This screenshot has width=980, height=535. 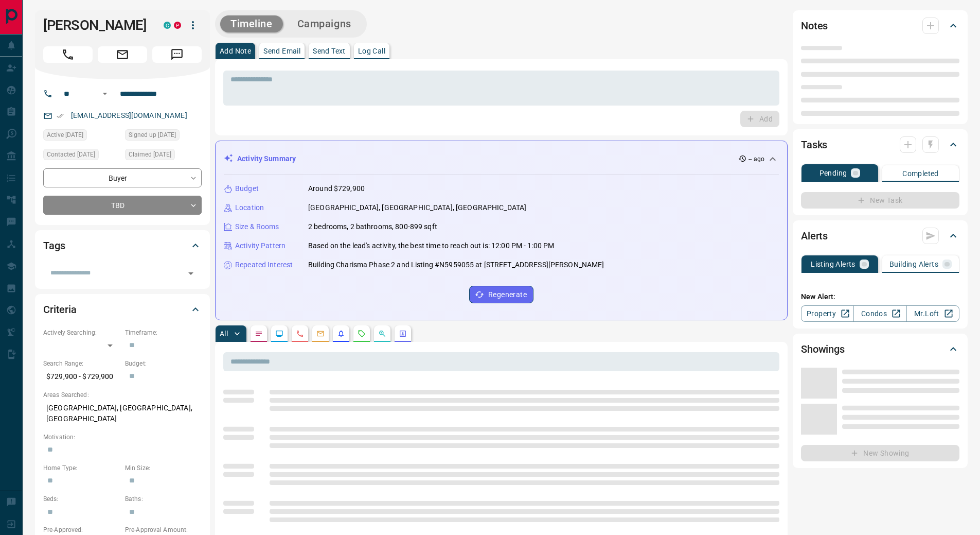 What do you see at coordinates (81, 499) in the screenshot?
I see `p: Beds:` at bounding box center [81, 499].